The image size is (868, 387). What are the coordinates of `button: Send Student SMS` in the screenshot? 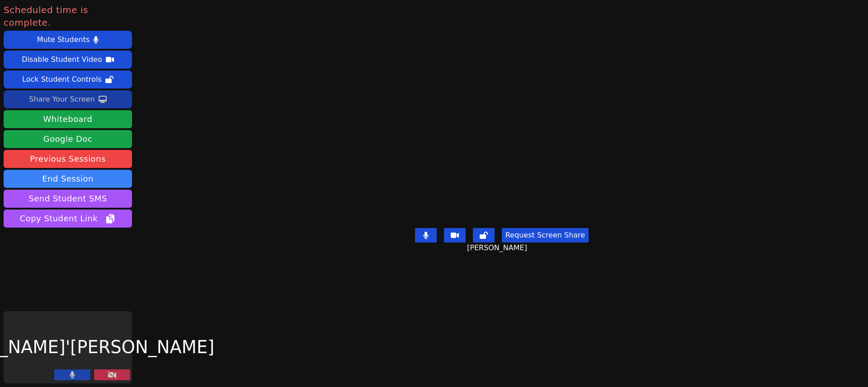 It's located at (68, 199).